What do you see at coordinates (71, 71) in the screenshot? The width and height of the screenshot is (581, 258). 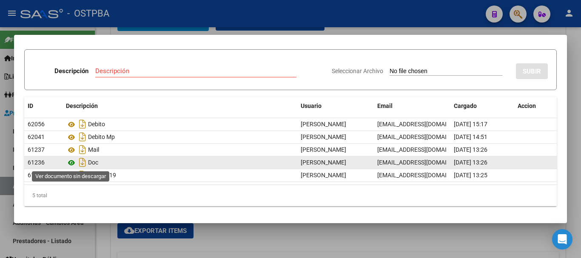 I see `p: Descripción` at bounding box center [71, 71].